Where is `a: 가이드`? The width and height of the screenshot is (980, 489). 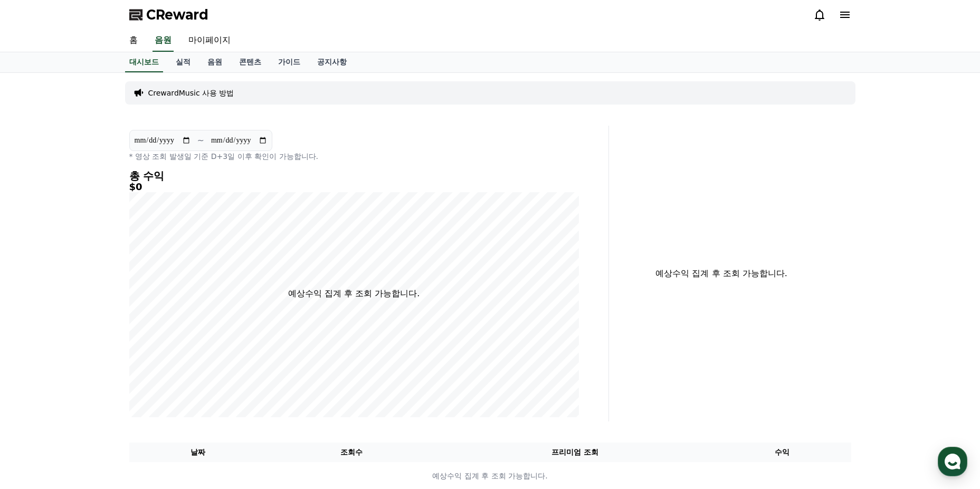
a: 가이드 is located at coordinates (289, 62).